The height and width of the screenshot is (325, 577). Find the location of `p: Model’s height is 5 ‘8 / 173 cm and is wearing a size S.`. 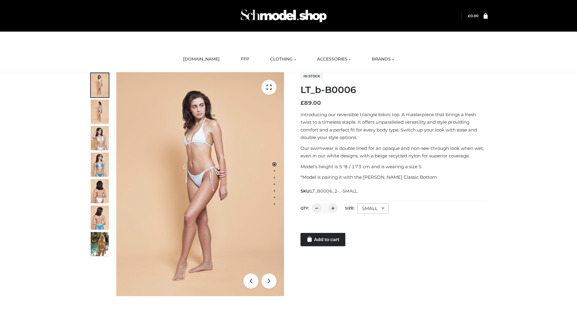

p: Model’s height is 5 ‘8 / 173 cm and is wearing a size S. is located at coordinates (394, 167).